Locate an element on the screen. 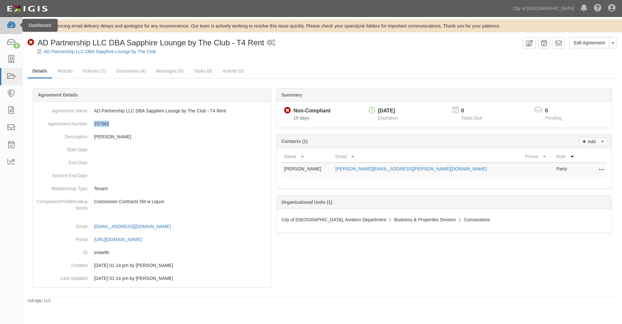  dt: Agreement Name is located at coordinates (62, 109).